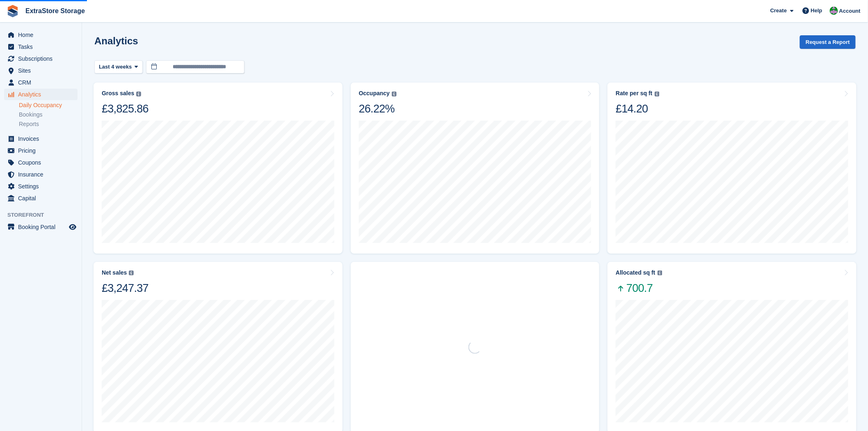 This screenshot has width=868, height=431. I want to click on h2: Analytics, so click(116, 41).